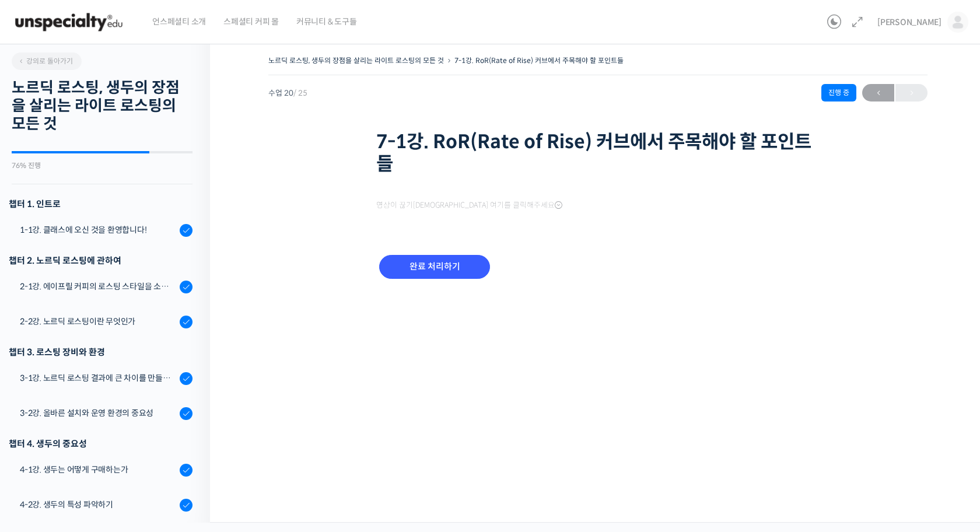 This screenshot has height=532, width=980. Describe the element at coordinates (435, 266) in the screenshot. I see `input: 완료 처리하기` at that location.